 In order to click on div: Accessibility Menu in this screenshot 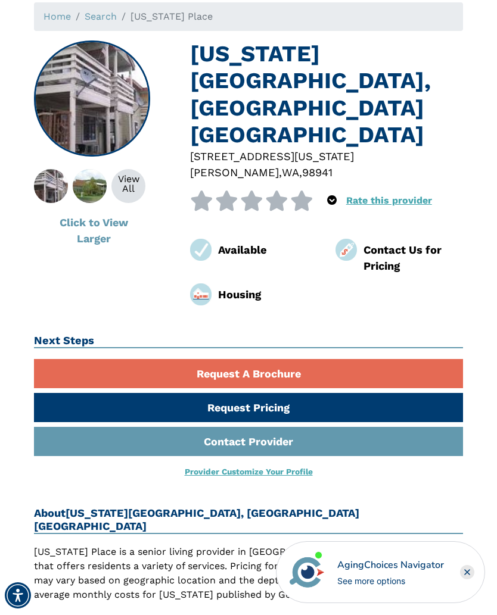, I will do `click(18, 596)`.